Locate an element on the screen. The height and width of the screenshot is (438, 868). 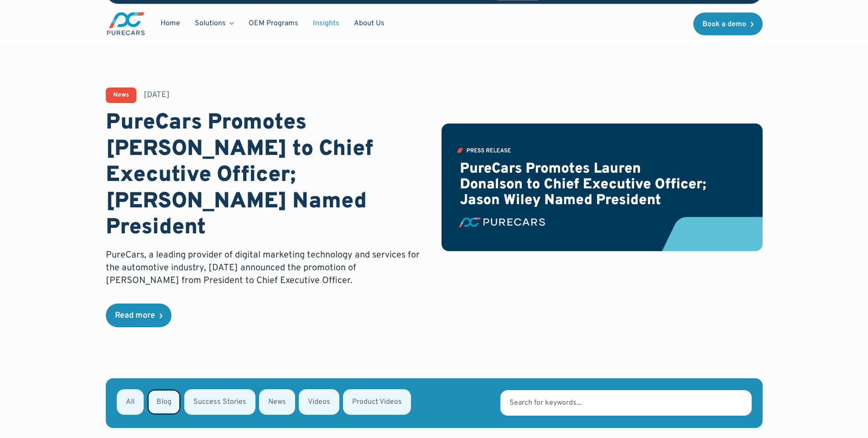
div: News is located at coordinates (121, 95).